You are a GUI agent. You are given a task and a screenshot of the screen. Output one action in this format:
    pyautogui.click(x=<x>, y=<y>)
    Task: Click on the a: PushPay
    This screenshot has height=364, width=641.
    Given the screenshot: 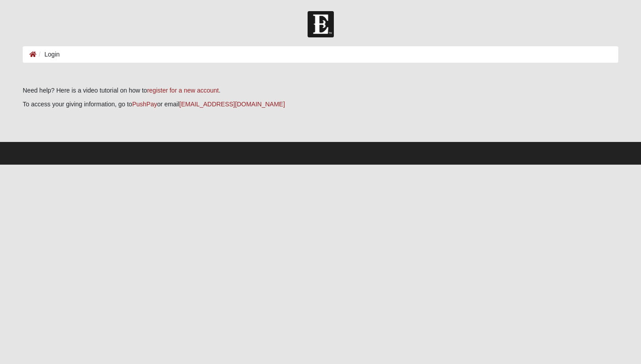 What is the action you would take?
    pyautogui.click(x=145, y=104)
    